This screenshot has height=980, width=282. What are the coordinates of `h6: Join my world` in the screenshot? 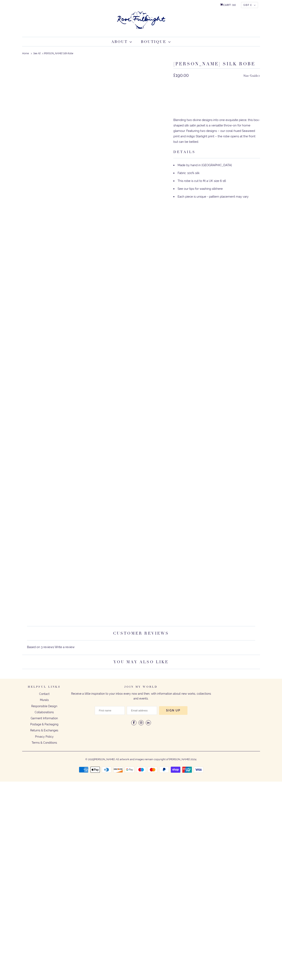 It's located at (141, 688).